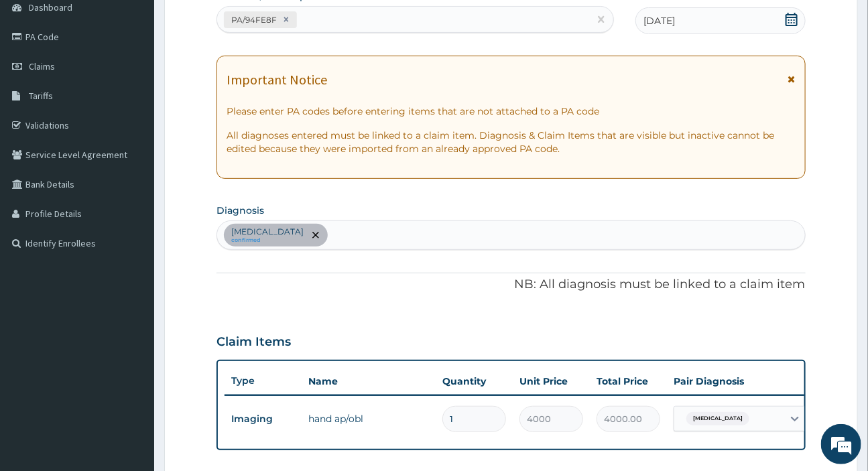 The width and height of the screenshot is (868, 471). What do you see at coordinates (368, 381) in the screenshot?
I see `th: Name` at bounding box center [368, 381].